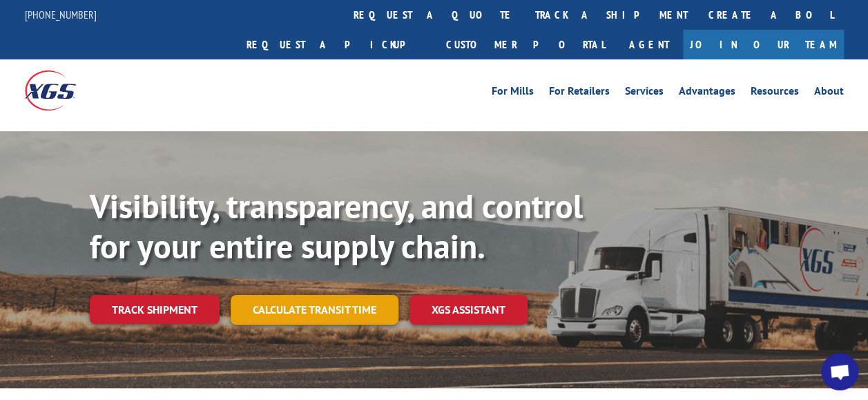  What do you see at coordinates (707, 93) in the screenshot?
I see `a: Advantages` at bounding box center [707, 93].